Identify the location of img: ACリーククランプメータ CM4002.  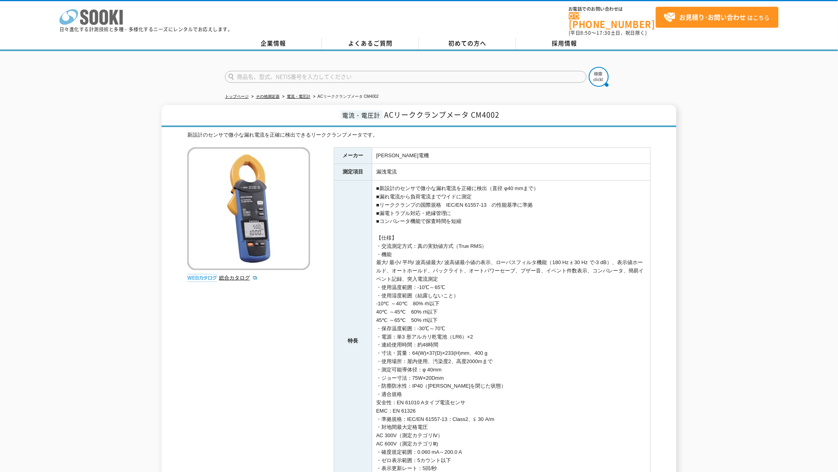
(249, 209).